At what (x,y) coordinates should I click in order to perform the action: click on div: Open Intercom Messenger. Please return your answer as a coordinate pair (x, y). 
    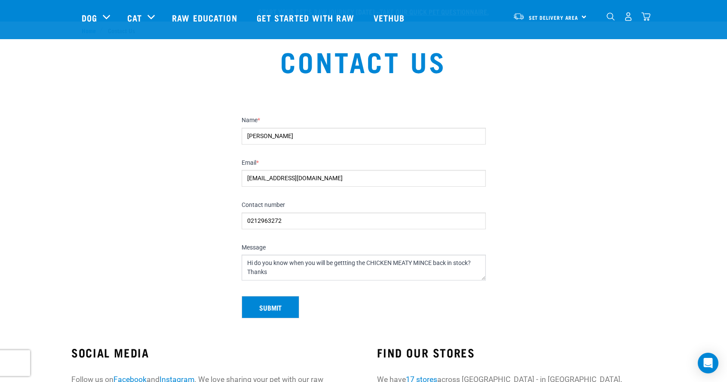
    Looking at the image, I should click on (708, 363).